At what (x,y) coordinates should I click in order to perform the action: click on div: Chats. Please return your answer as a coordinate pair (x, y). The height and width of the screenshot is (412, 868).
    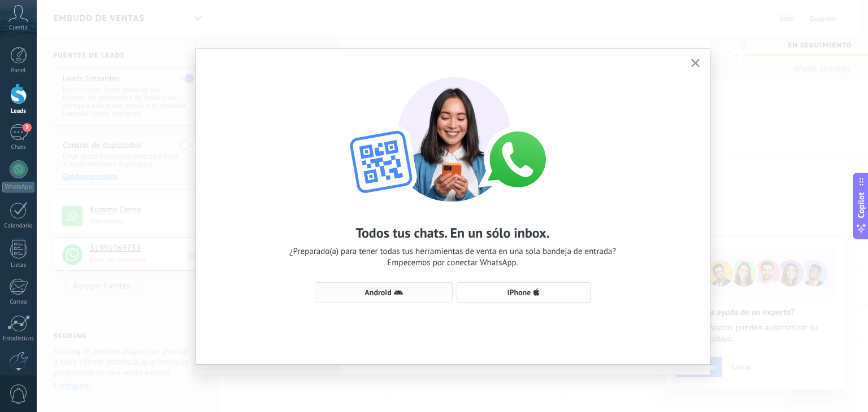
    Looking at the image, I should click on (19, 147).